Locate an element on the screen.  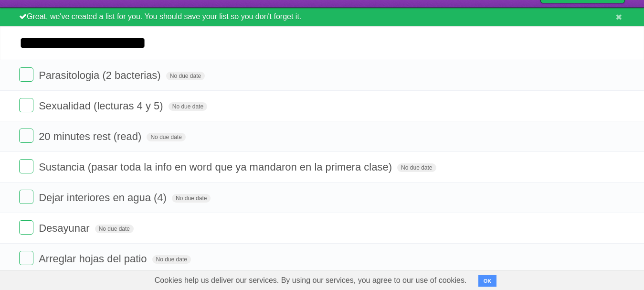
span: Arreglar hojas del patio is located at coordinates (94, 258).